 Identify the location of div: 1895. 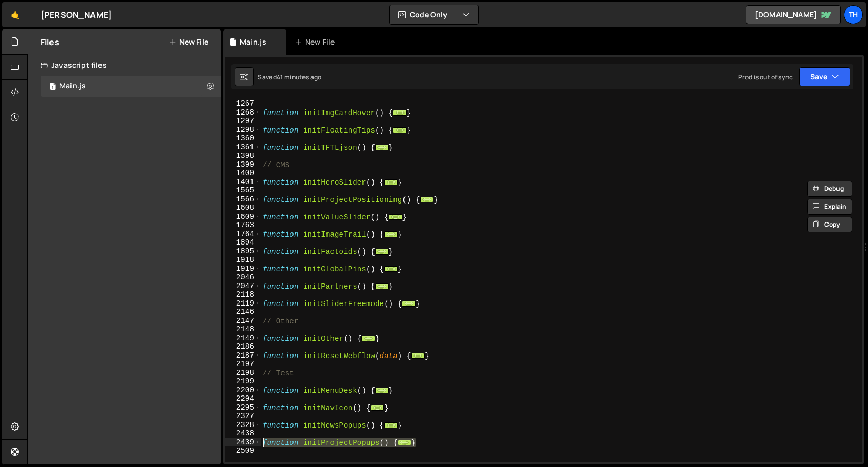
(243, 251).